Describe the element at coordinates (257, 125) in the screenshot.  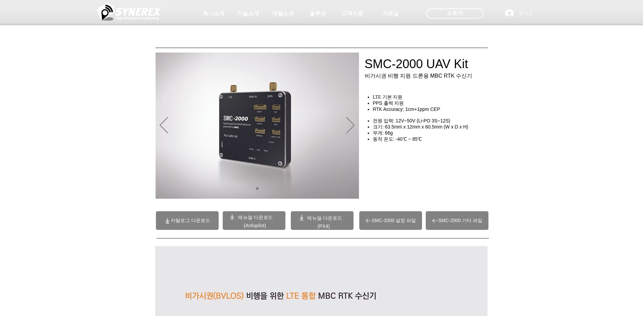
I see `div: 슬라이드쇼` at that location.